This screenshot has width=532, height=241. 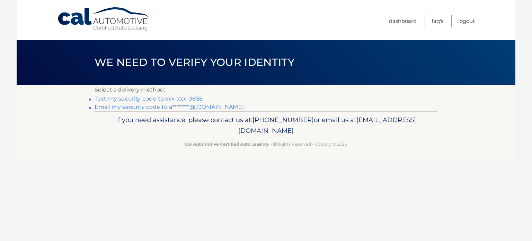 I want to click on p: If you need assistance, please contact us at: or email us at, so click(x=266, y=125).